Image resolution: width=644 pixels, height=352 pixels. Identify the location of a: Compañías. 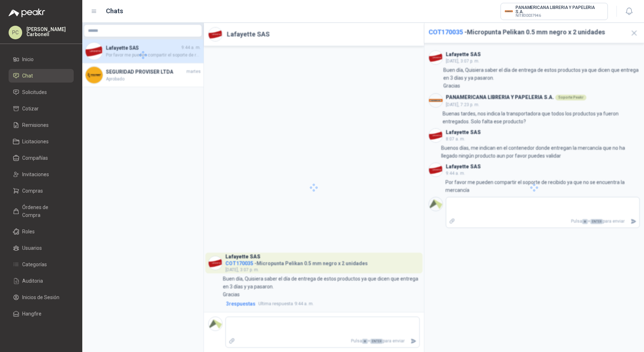
(41, 158).